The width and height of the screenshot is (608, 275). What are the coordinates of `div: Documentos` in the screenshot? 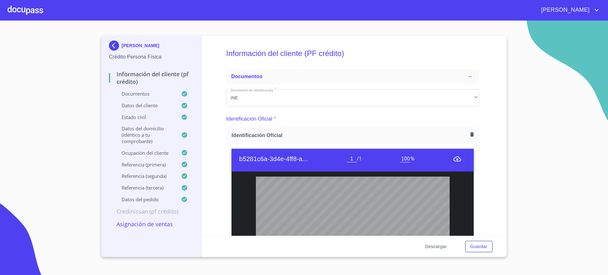 It's located at (352, 77).